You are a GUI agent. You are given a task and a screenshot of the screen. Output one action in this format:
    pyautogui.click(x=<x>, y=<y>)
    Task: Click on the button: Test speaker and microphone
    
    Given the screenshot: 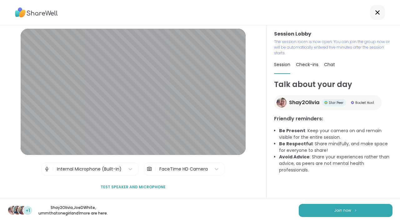 What is the action you would take?
    pyautogui.click(x=133, y=187)
    